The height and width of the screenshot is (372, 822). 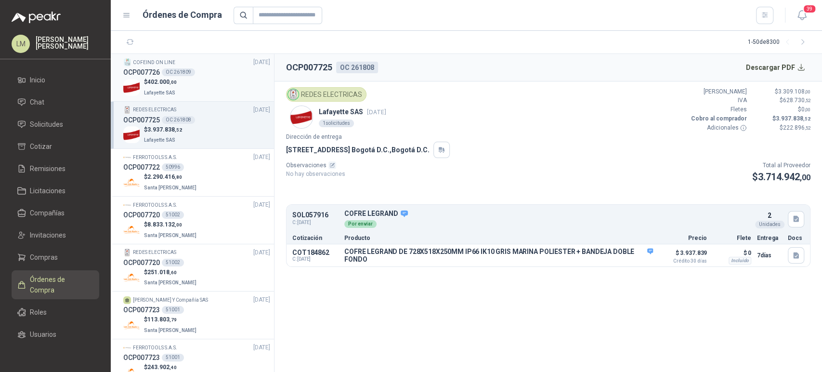 What do you see at coordinates (740, 261) in the screenshot?
I see `div: Incluido` at bounding box center [740, 261].